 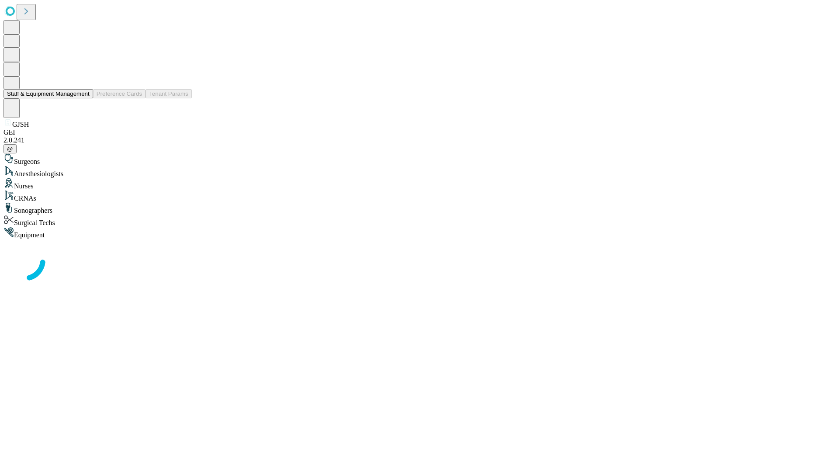 I want to click on div: Surgeons, so click(x=420, y=160).